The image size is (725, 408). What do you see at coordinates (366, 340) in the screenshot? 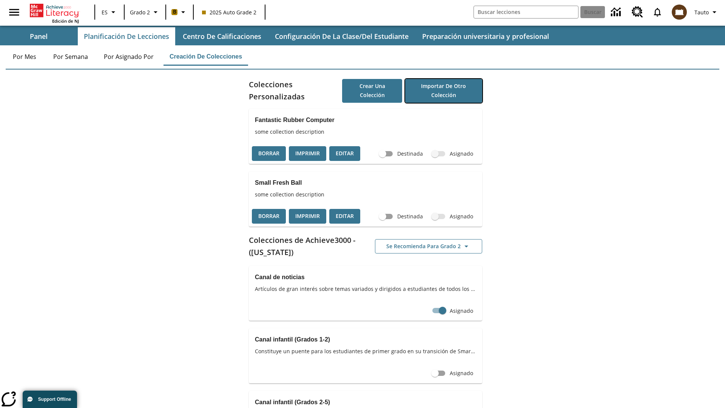
I see `h3: Canal infantil (Grados 1-2)` at bounding box center [366, 340].